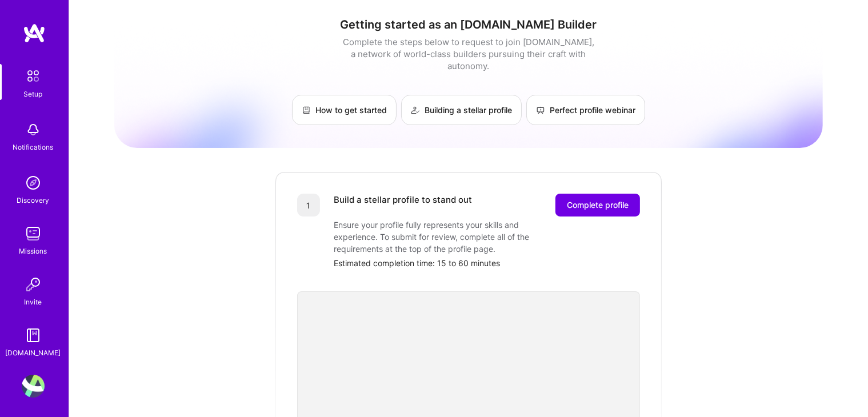 The image size is (868, 417). What do you see at coordinates (448, 237) in the screenshot?
I see `div: Ensure your profile fully represents your skills and experience. To submit for review, complete a...` at bounding box center [448, 237].